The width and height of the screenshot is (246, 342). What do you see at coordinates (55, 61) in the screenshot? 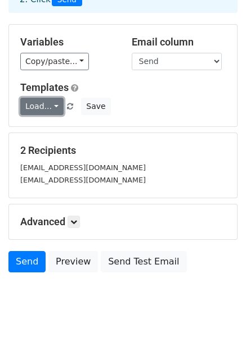
I see `a: Copy/paste...` at bounding box center [55, 61].